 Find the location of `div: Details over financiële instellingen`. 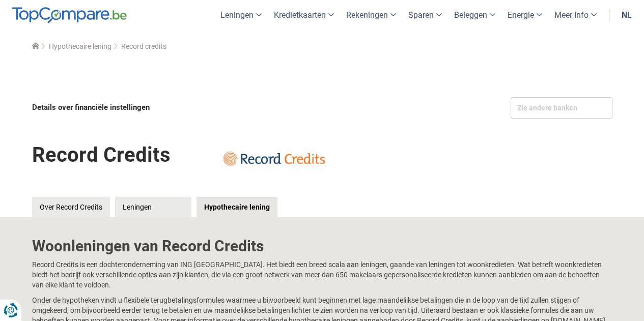

div: Details over financiële instellingen is located at coordinates (176, 107).